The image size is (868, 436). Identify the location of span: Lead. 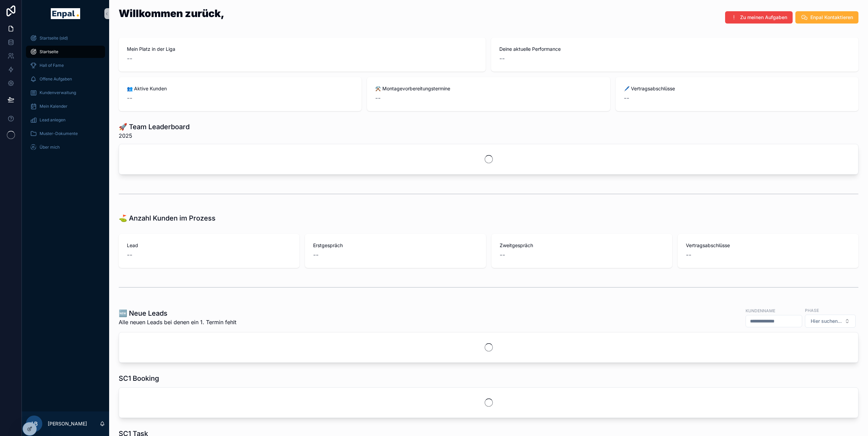
(209, 246).